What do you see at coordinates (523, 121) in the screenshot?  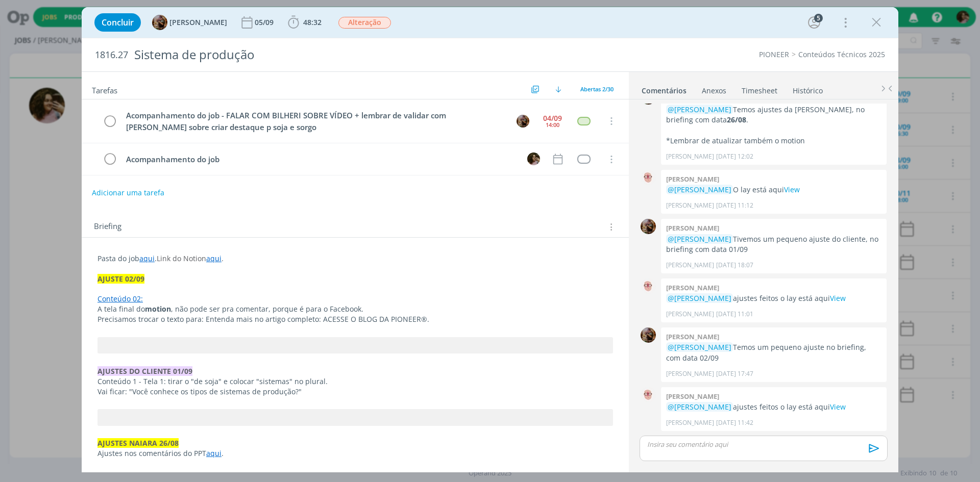 I see `button: A` at bounding box center [523, 121].